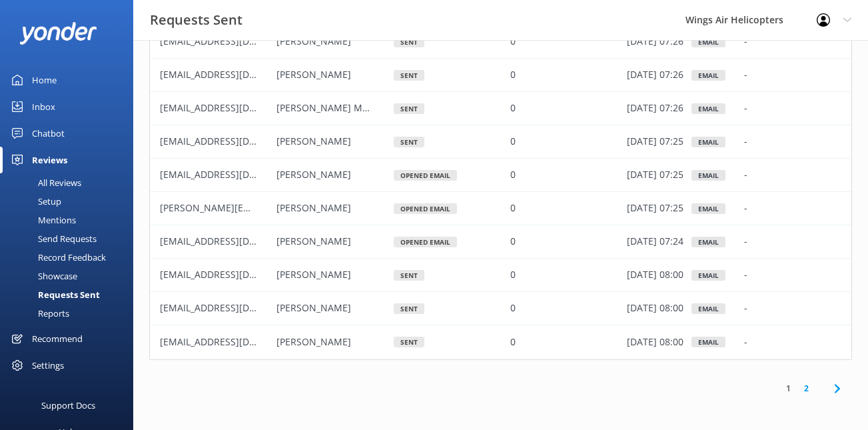  Describe the element at coordinates (44, 107) in the screenshot. I see `div: Inbox` at that location.